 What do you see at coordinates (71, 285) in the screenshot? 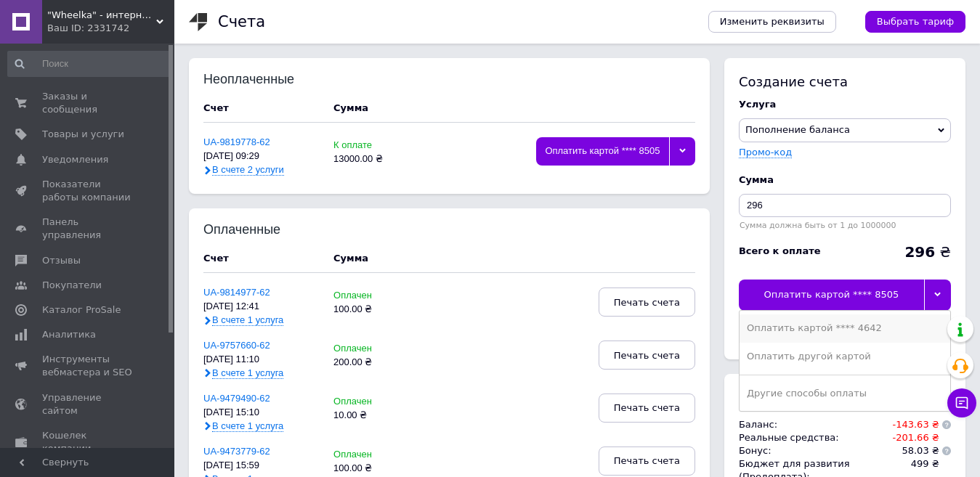
I see `span: Покупатели` at bounding box center [71, 285].